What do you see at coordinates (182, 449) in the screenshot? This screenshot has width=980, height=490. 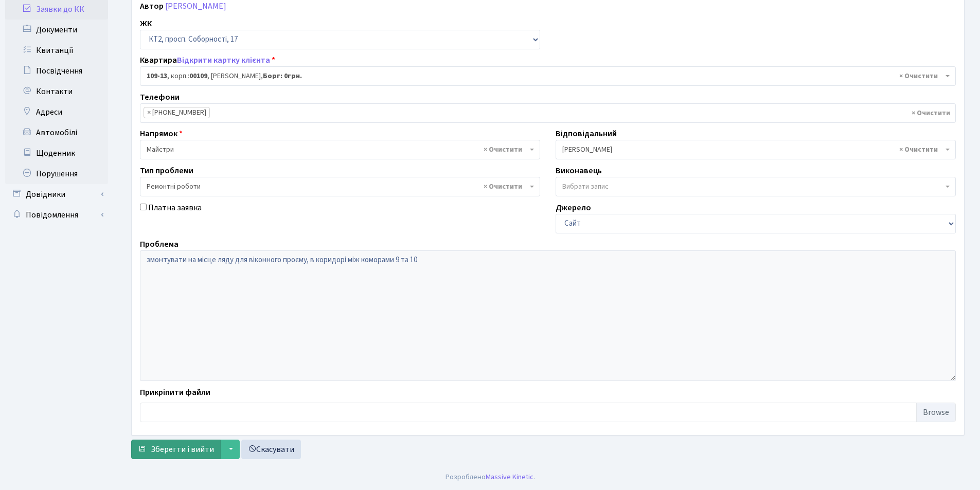 I see `span: Зберегти і вийти` at bounding box center [182, 449].